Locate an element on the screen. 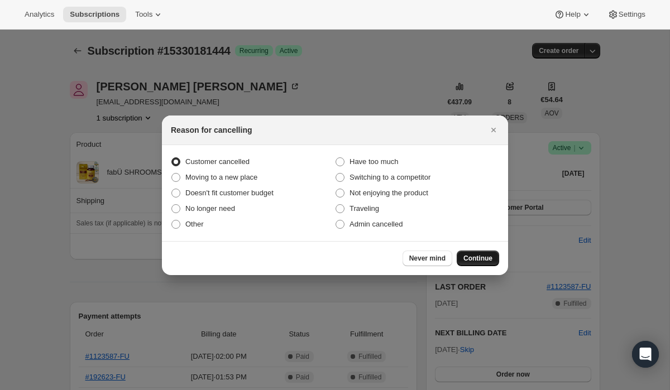 This screenshot has height=390, width=670. span: Continue is located at coordinates (478, 258).